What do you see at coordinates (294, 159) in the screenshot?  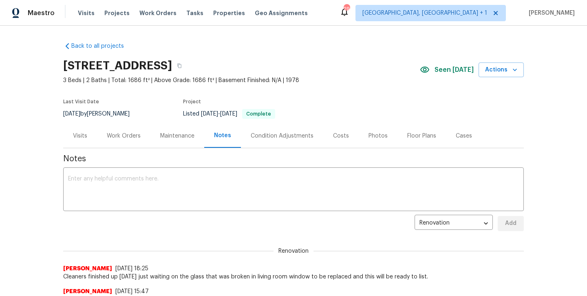 I see `span: Notes` at bounding box center [294, 159].